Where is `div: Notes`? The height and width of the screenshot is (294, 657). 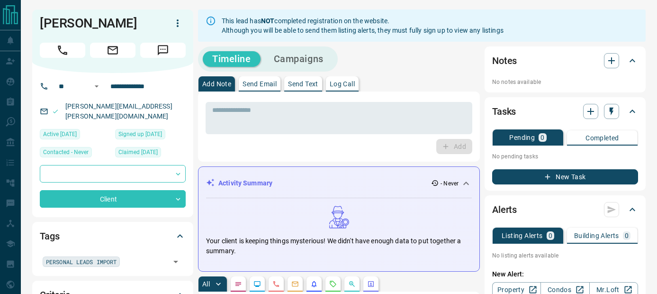
div: Notes is located at coordinates (565, 61).